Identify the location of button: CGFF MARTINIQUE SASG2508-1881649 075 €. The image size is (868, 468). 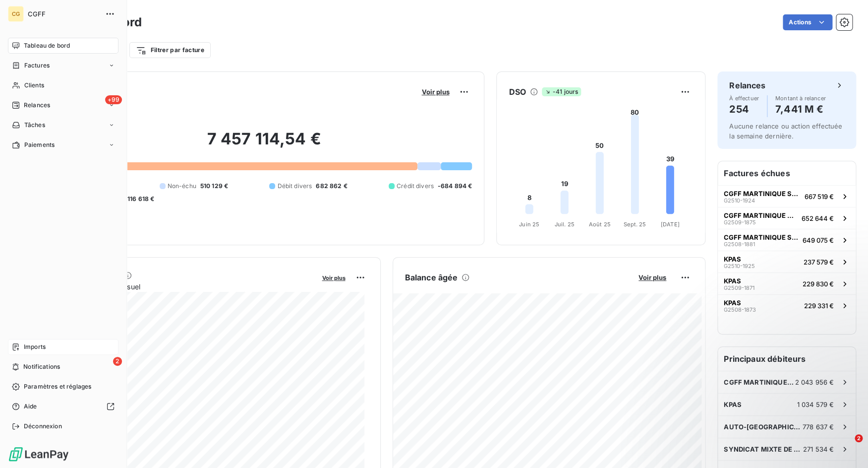
(787, 239).